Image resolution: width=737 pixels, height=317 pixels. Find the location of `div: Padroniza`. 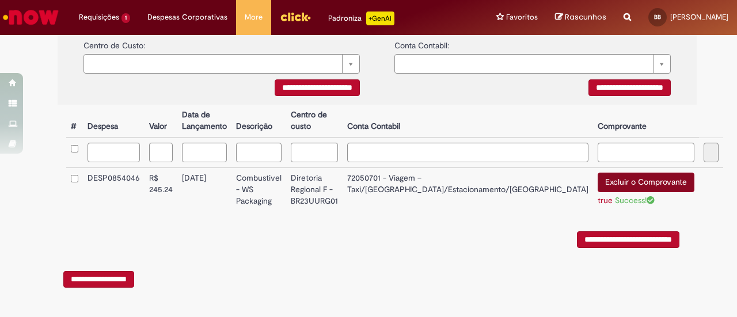

div: Padroniza is located at coordinates (361, 18).